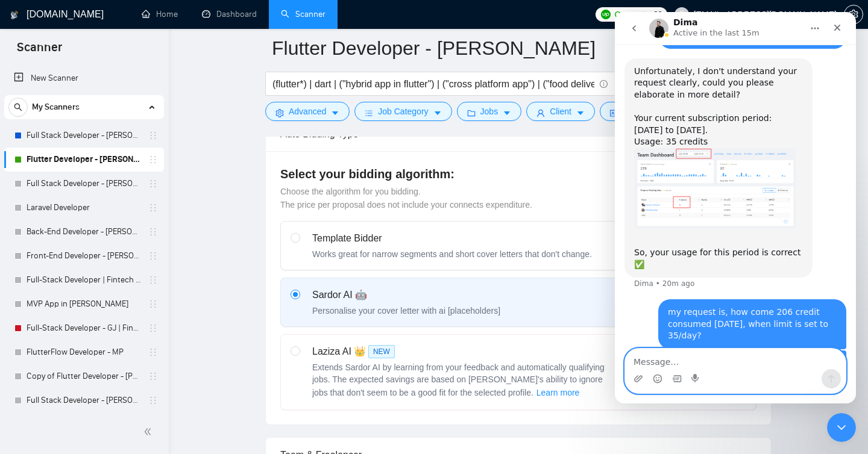  I want to click on li: New Scanner, so click(84, 79).